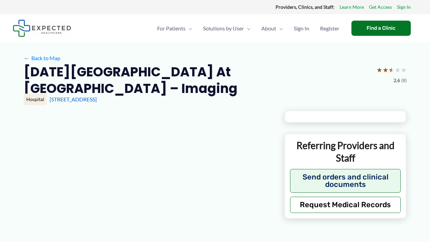 This screenshot has height=242, width=430. Describe the element at coordinates (397, 80) in the screenshot. I see `span: 2.6` at that location.